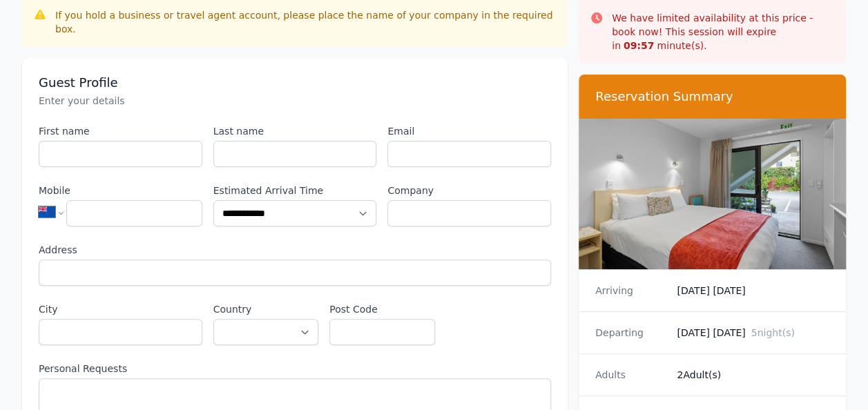 This screenshot has height=410, width=868. I want to click on label: Country, so click(266, 309).